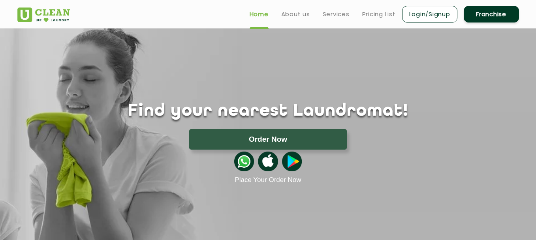 The image size is (536, 240). I want to click on a: Pricing List, so click(379, 14).